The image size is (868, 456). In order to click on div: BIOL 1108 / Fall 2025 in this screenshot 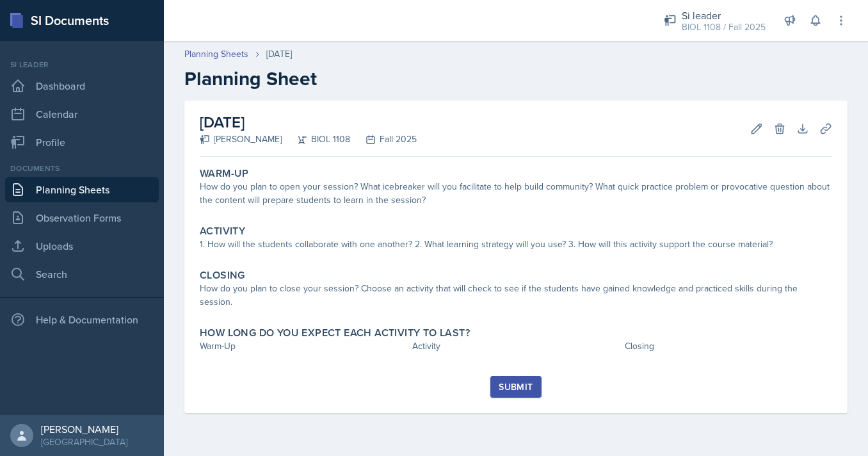, I will do `click(723, 27)`.